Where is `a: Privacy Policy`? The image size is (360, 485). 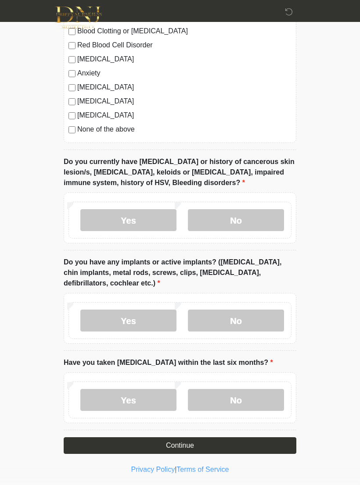 a: Privacy Policy is located at coordinates (153, 469).